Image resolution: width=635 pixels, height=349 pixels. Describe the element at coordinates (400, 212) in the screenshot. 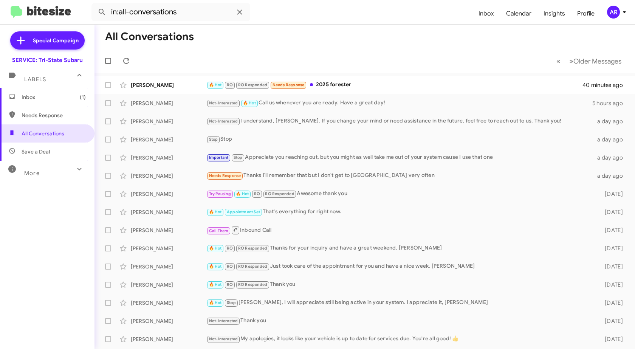

I see `div: That's everything for right now.` at that location.